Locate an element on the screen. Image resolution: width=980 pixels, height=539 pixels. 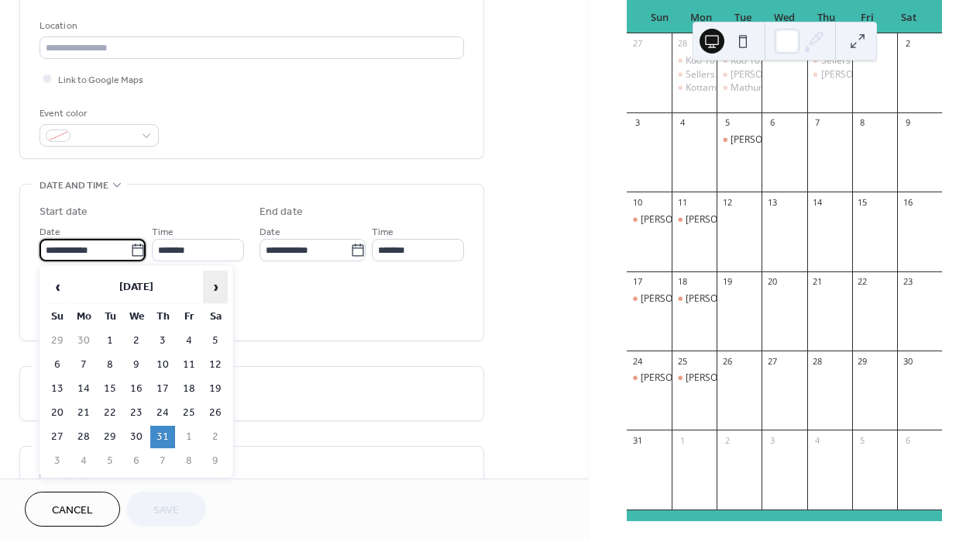
div: 13 is located at coordinates (771, 201).